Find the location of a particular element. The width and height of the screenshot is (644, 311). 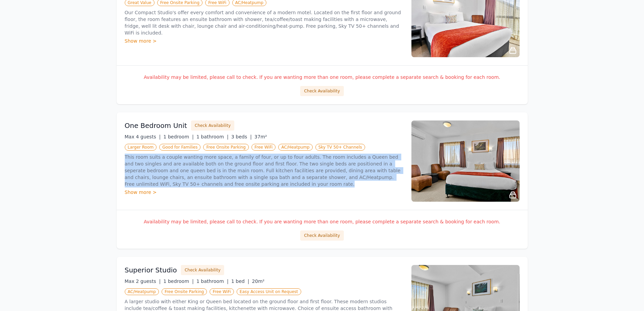

span: 20m² is located at coordinates (258, 281).